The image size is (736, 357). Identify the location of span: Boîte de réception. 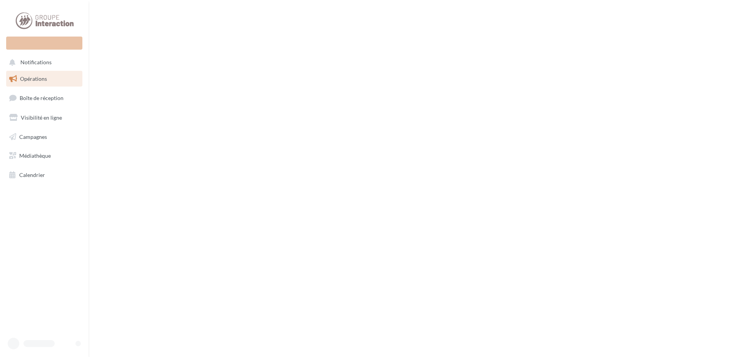
(42, 98).